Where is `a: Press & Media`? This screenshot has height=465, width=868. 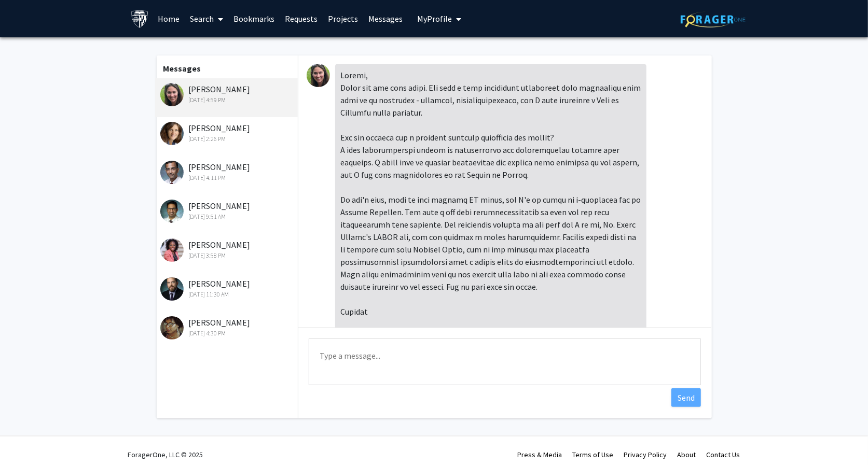 a: Press & Media is located at coordinates (540, 455).